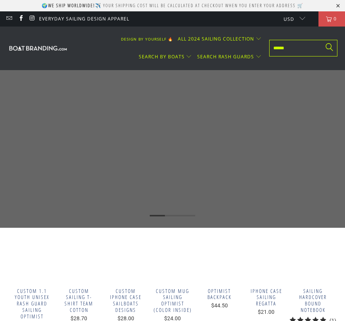 The image size is (345, 321). I want to click on a: DESIGN BY YOURSELF 🔥, so click(147, 39).